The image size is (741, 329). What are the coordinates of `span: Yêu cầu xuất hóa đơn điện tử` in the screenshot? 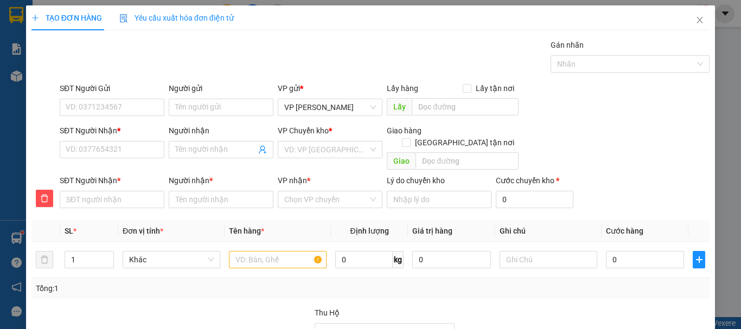 It's located at (176, 18).